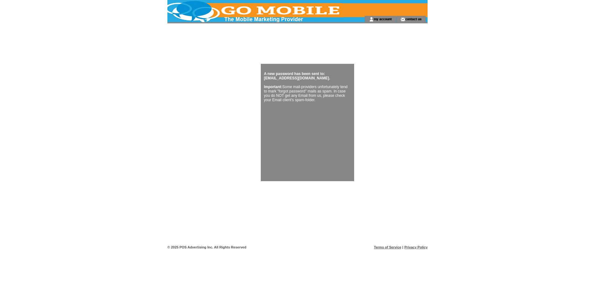 The image size is (595, 297). What do you see at coordinates (273, 87) in the screenshot?
I see `b: Important:` at bounding box center [273, 87].